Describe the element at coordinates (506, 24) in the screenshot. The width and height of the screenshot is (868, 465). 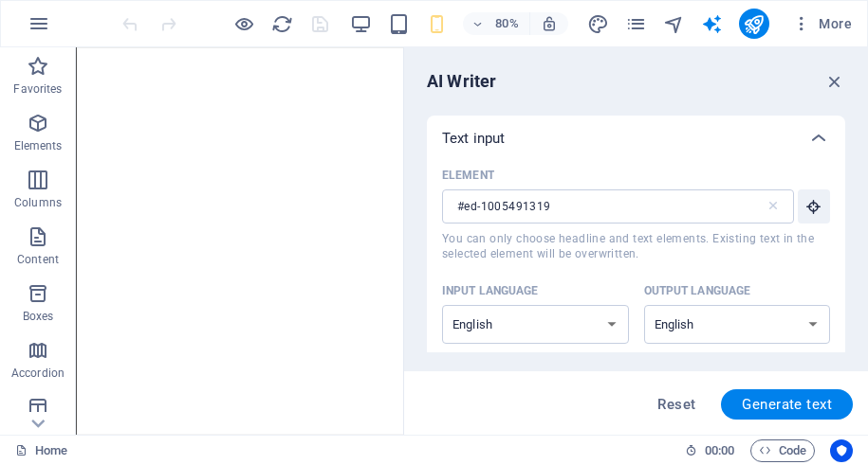
I see `h6: 80%` at that location.